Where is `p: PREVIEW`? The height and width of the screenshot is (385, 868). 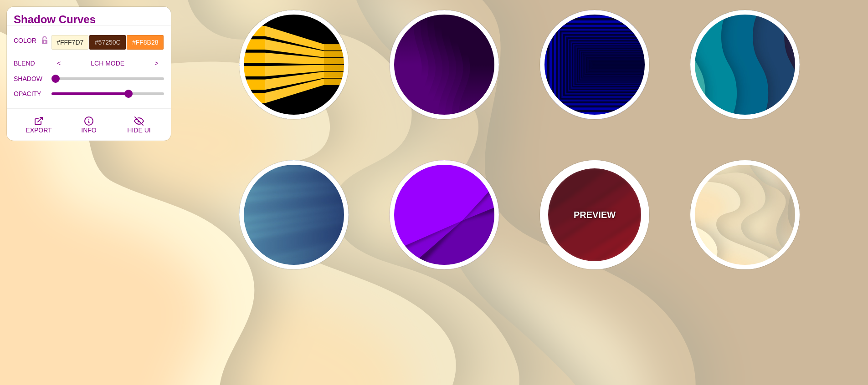 p: PREVIEW is located at coordinates (594, 215).